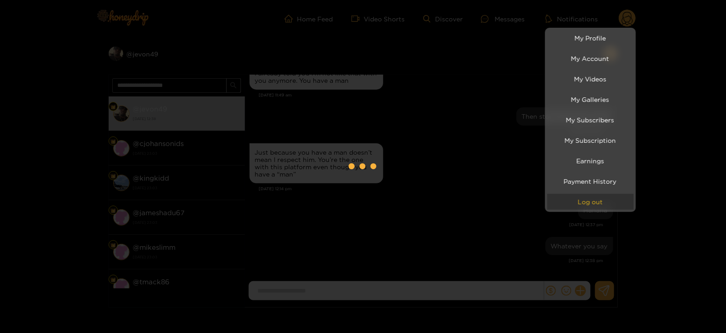 The height and width of the screenshot is (333, 726). I want to click on a: My Videos, so click(591, 79).